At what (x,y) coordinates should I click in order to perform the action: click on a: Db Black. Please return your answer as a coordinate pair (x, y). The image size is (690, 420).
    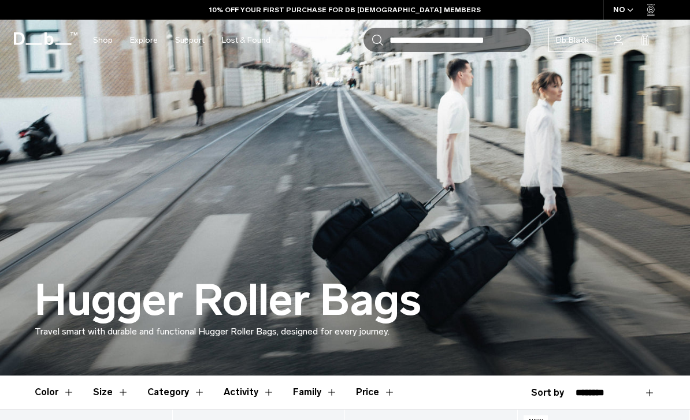
    Looking at the image, I should click on (572, 40).